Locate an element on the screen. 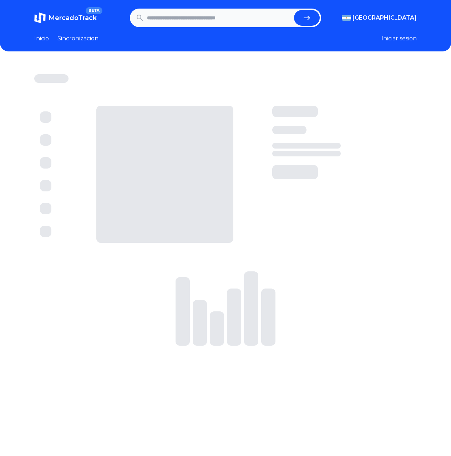 The image size is (451, 456). a: Inicio is located at coordinates (41, 39).